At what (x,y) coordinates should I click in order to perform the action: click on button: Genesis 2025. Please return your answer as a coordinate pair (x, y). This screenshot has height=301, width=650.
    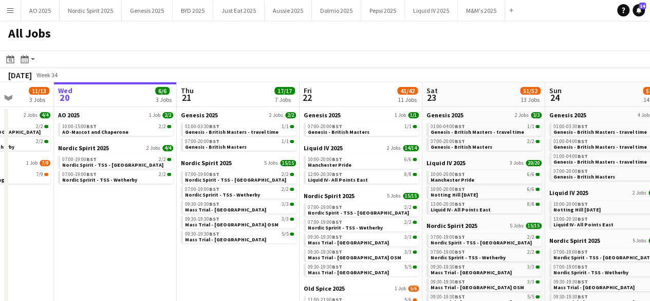
    Looking at the image, I should click on (147, 10).